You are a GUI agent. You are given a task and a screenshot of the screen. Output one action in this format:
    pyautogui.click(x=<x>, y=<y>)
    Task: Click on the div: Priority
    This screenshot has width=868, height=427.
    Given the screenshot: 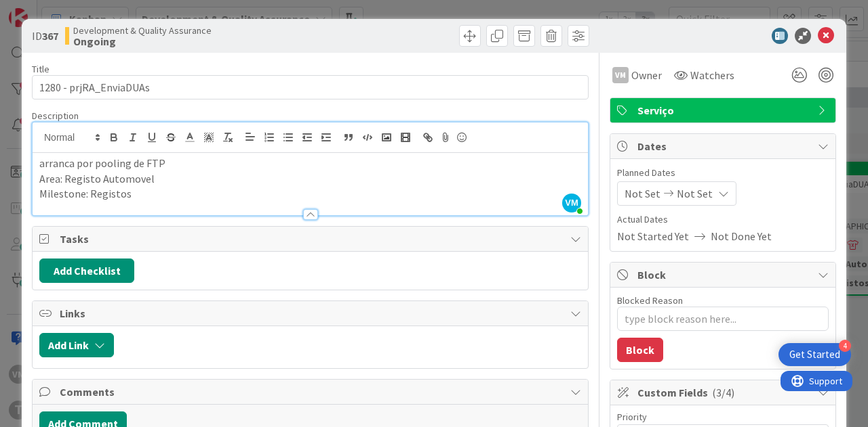 What is the action you would take?
    pyautogui.click(x=723, y=417)
    